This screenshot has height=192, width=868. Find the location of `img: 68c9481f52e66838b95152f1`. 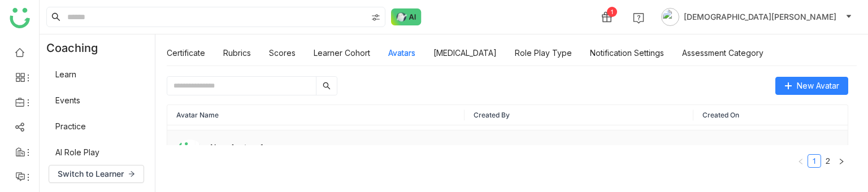

img: 68c9481f52e66838b95152f1 is located at coordinates (190, 153).